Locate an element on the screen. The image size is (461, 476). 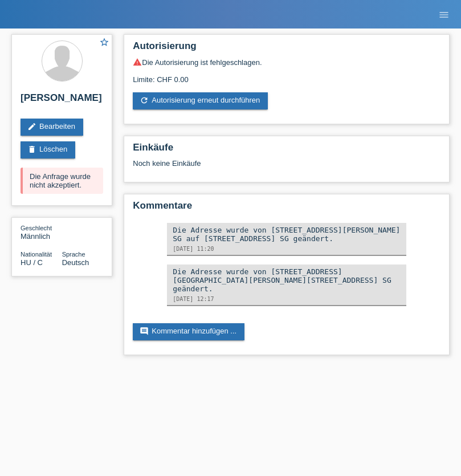
div: Die Autorisierung ist fehlgeschlagen. is located at coordinates (286, 62).